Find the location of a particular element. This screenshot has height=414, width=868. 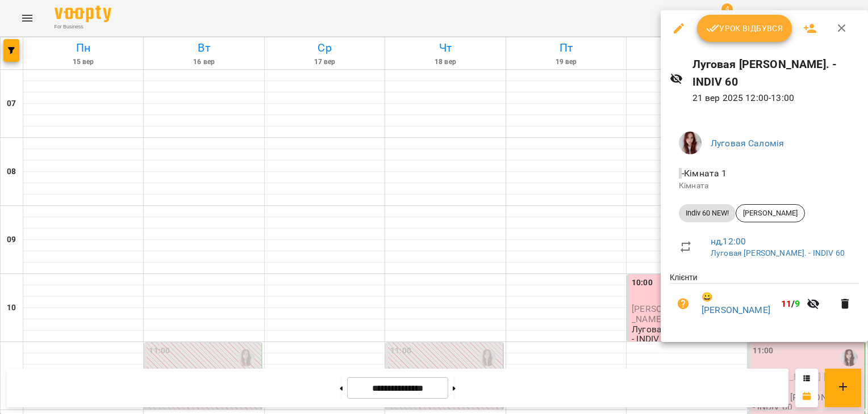

button: Візит ще не сплачено. Додати оплату? is located at coordinates (684, 304).